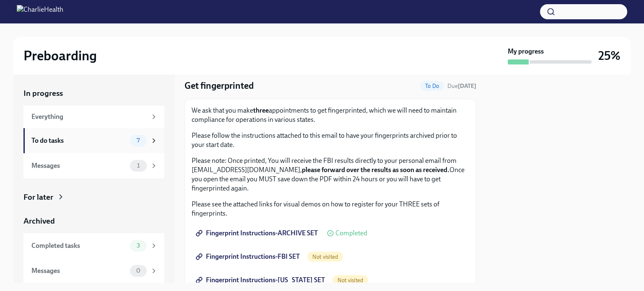 The height and width of the screenshot is (291, 644). What do you see at coordinates (139, 245) in the screenshot?
I see `span: 3` at bounding box center [139, 245].